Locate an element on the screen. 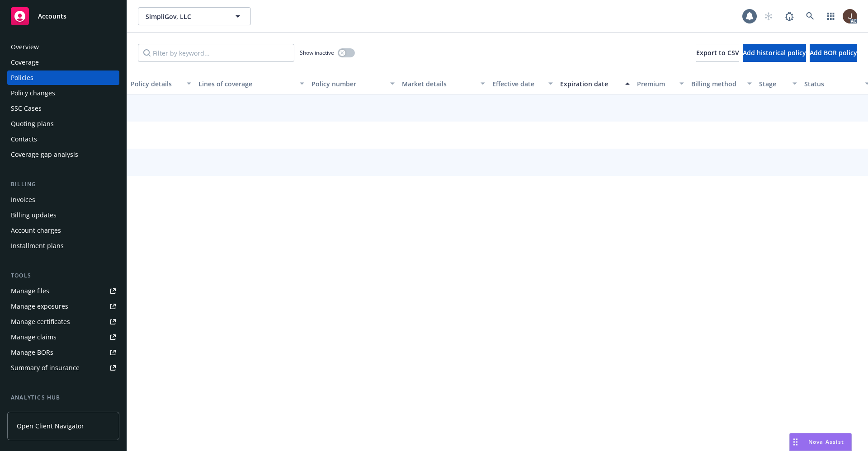 The width and height of the screenshot is (868, 451). div: Manage claims is located at coordinates (33, 337).